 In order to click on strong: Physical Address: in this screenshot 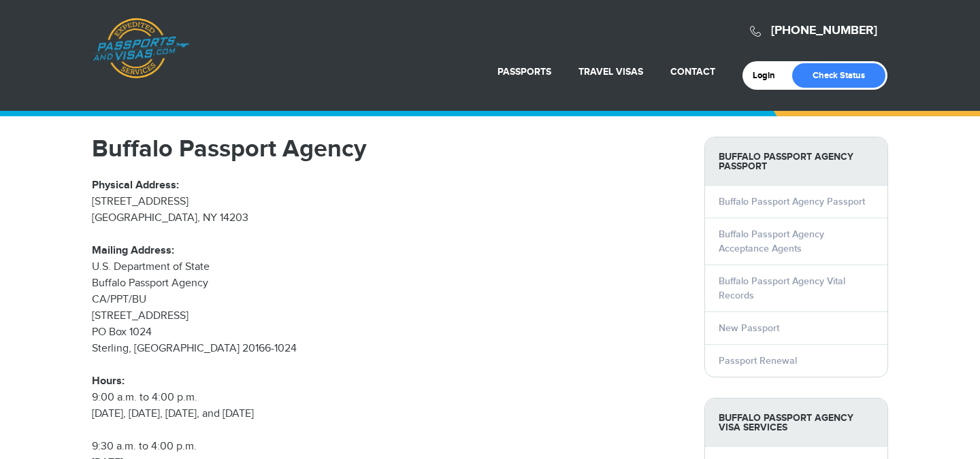, I will do `click(136, 185)`.